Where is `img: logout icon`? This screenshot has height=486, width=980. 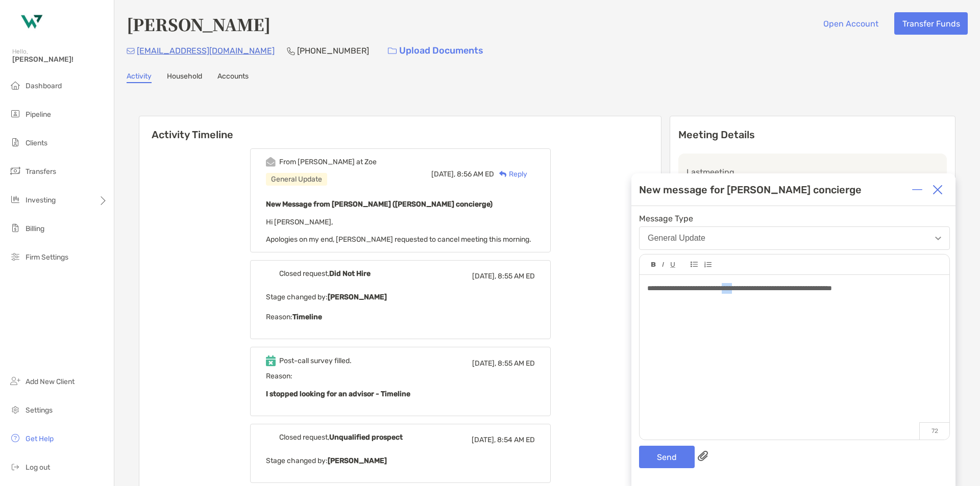 img: logout icon is located at coordinates (16, 467).